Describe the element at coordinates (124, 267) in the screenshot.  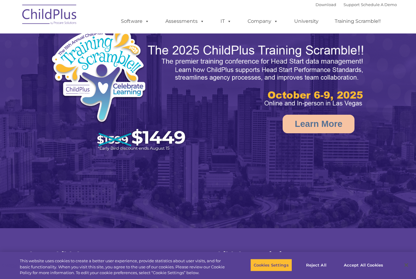
I see `div: This website uses cookies to create a better user experience, provide statistics about user visit...` at that location.